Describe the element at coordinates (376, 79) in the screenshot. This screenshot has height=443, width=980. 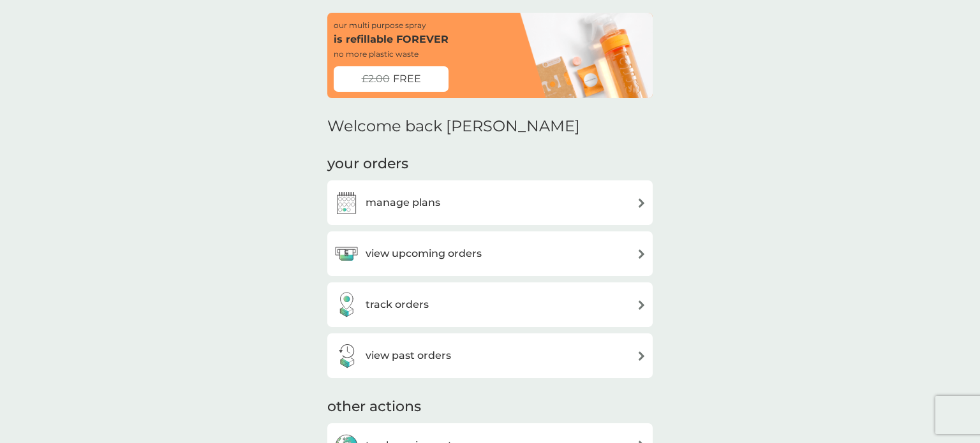
I see `span: £2.00` at that location.